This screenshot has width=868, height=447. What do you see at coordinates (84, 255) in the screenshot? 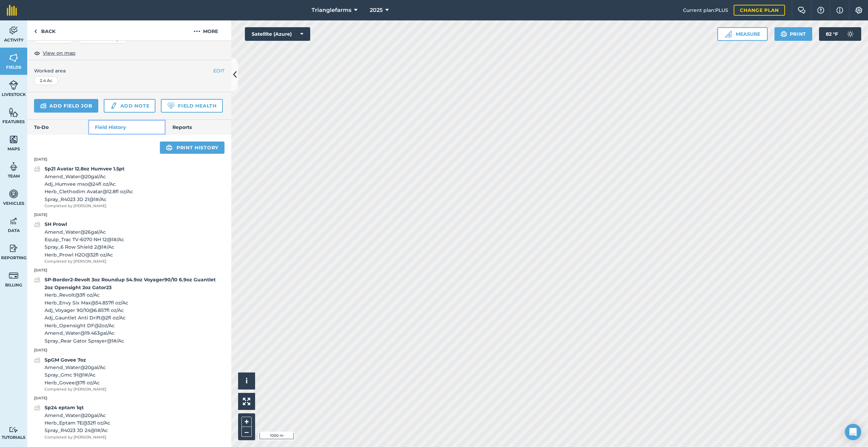
I see `span: Herb_Prowl H2O @ 32 fl oz / Ac` at bounding box center [84, 255].